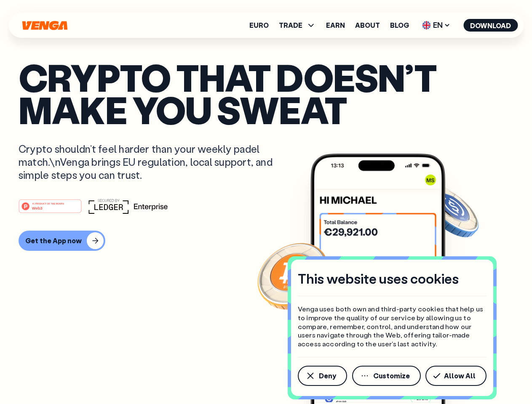 This screenshot has height=404, width=532. What do you see at coordinates (399, 25) in the screenshot?
I see `a: Blog` at bounding box center [399, 25].